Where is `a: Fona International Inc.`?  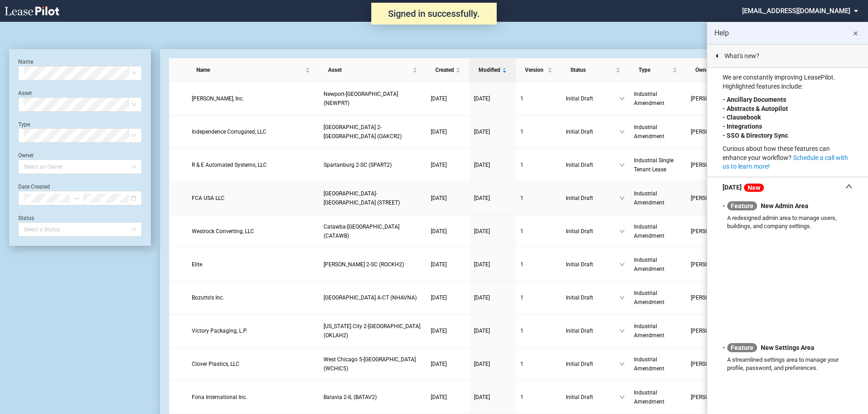
a: Fona International Inc. is located at coordinates (253, 397).